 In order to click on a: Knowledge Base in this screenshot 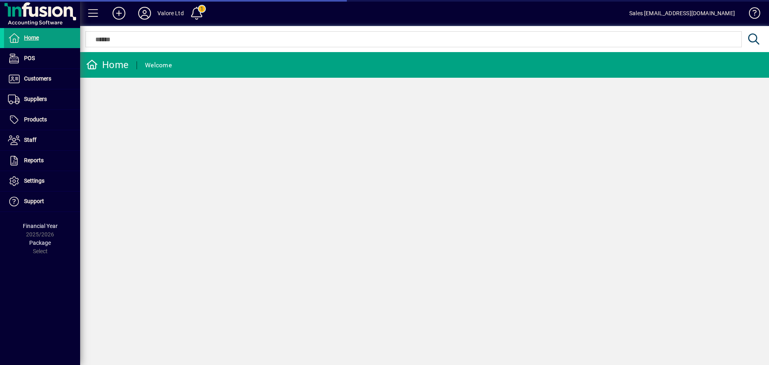, I will do `click(751, 14)`.